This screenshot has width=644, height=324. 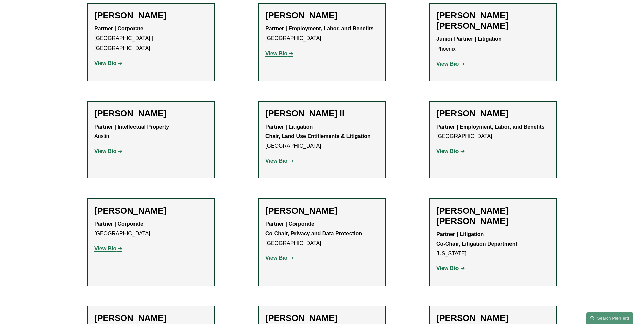 What do you see at coordinates (151, 132) in the screenshot?
I see `p: Austin` at bounding box center [151, 132].